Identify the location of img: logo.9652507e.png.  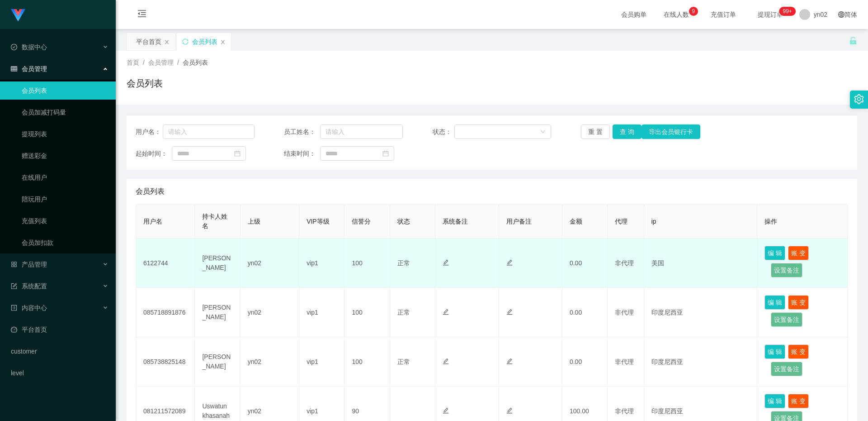
(18, 15).